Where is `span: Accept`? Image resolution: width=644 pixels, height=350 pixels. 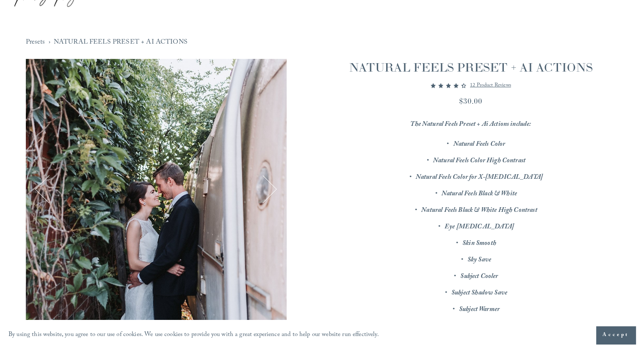
span: Accept is located at coordinates (616, 335).